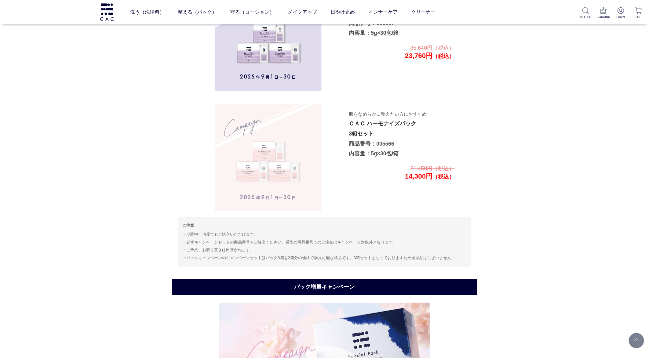 This screenshot has width=649, height=358. Describe the element at coordinates (324, 250) in the screenshot. I see `li: ご予約、お取り置きは出来かねます。` at that location.